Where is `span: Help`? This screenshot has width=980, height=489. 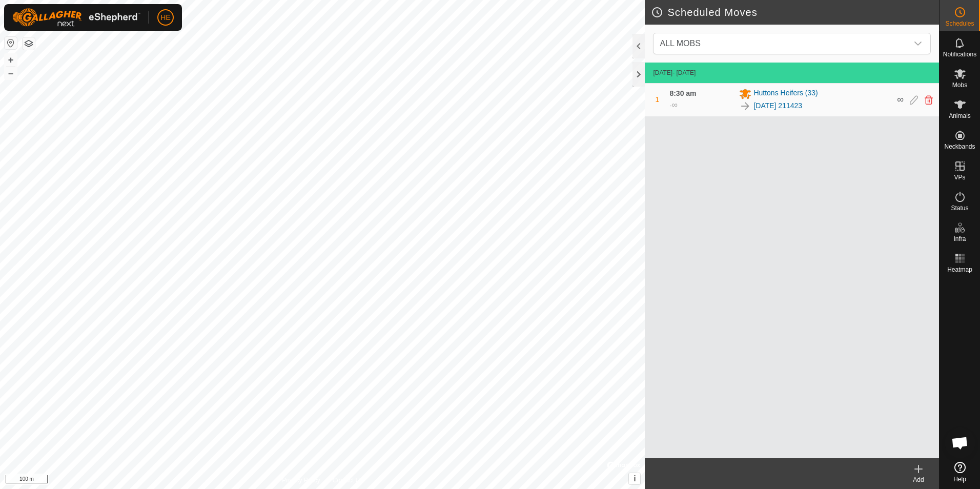
span: Help is located at coordinates (959, 479).